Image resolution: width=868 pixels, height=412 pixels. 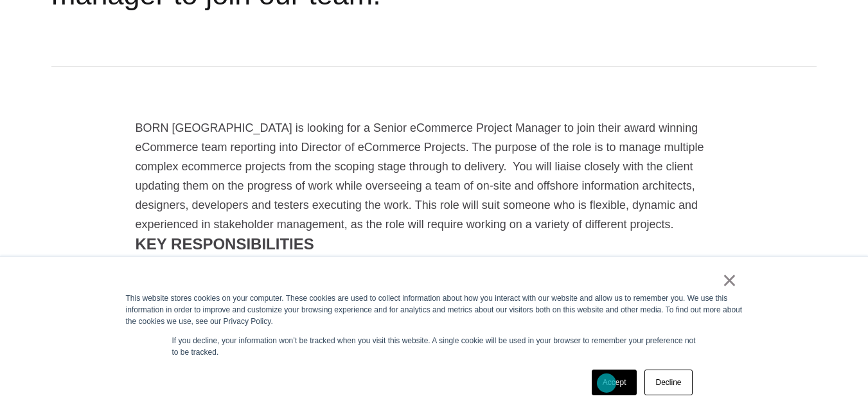 What do you see at coordinates (434, 310) in the screenshot?
I see `div: This website stores cookies on your computer. These cookies are used to collect information about...` at bounding box center [434, 310].